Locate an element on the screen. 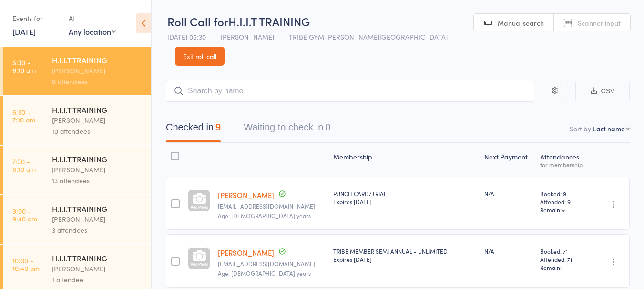  div: 0 is located at coordinates (327, 127).